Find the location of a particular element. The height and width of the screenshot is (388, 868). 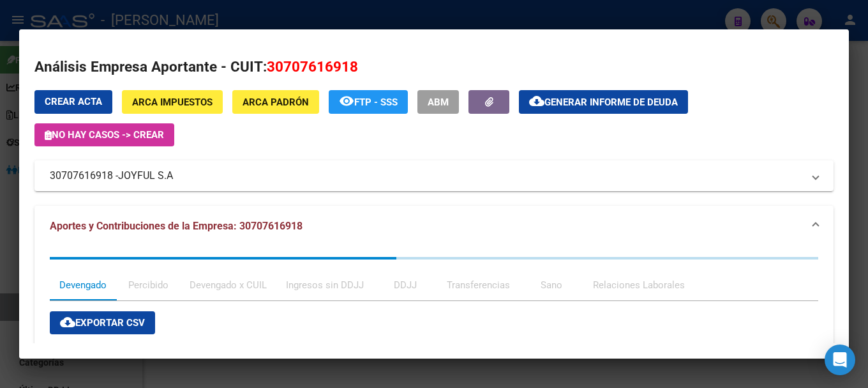

div: Devengado is located at coordinates (83, 285).